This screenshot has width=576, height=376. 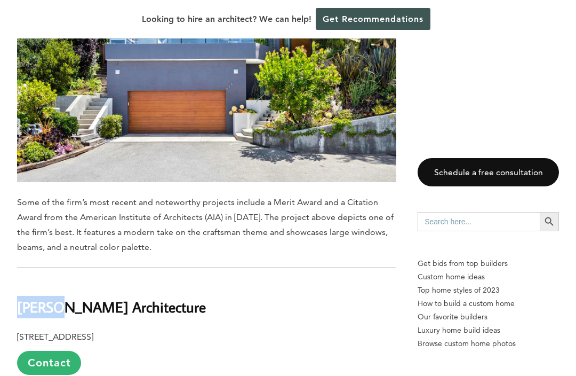 What do you see at coordinates (488, 263) in the screenshot?
I see `p: Get bids from top builders` at bounding box center [488, 263].